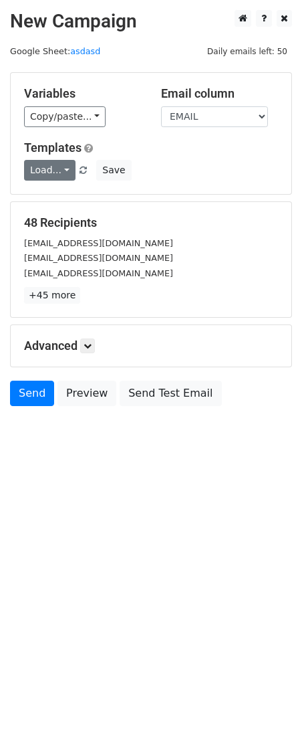 The height and width of the screenshot is (756, 302). What do you see at coordinates (49, 170) in the screenshot?
I see `a: Load...` at bounding box center [49, 170].